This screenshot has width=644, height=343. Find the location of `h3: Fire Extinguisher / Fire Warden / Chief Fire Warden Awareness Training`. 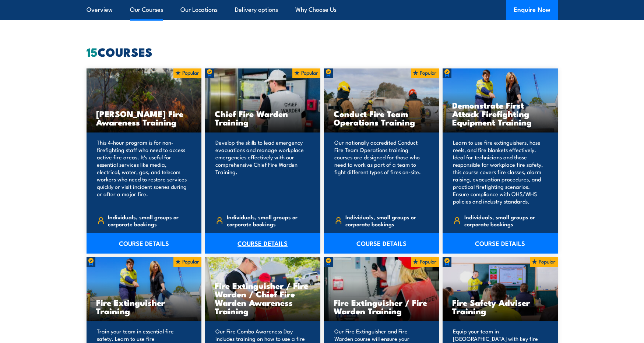

h3: Fire Extinguisher / Fire Warden / Chief Fire Warden Awareness Training is located at coordinates (263, 298).